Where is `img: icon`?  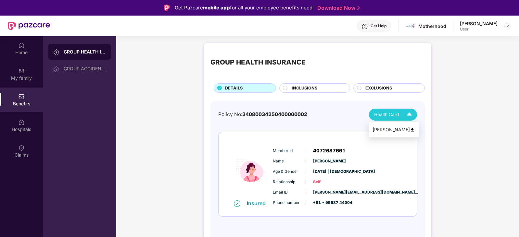 img: icon is located at coordinates (252, 171).